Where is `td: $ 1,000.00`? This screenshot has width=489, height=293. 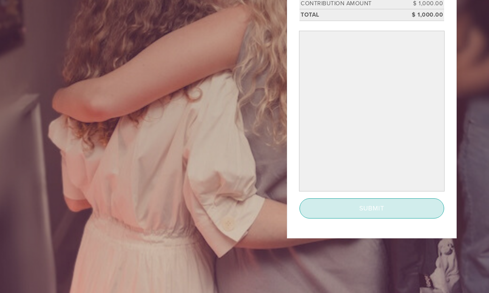 td: $ 1,000.00 is located at coordinates (426, 15).